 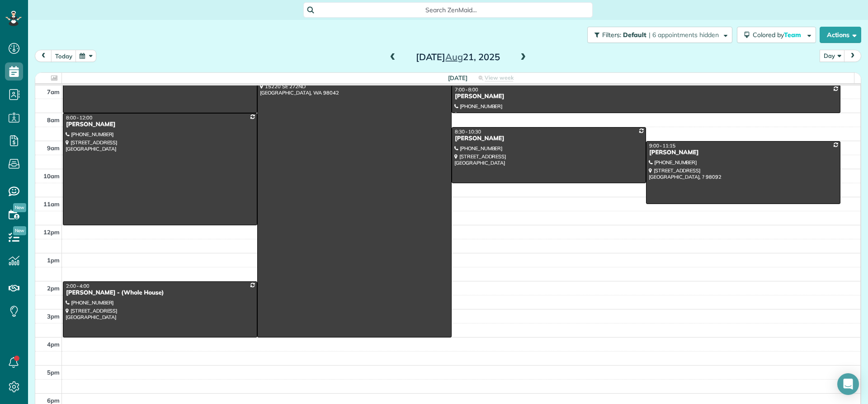 I want to click on button: today, so click(x=63, y=56).